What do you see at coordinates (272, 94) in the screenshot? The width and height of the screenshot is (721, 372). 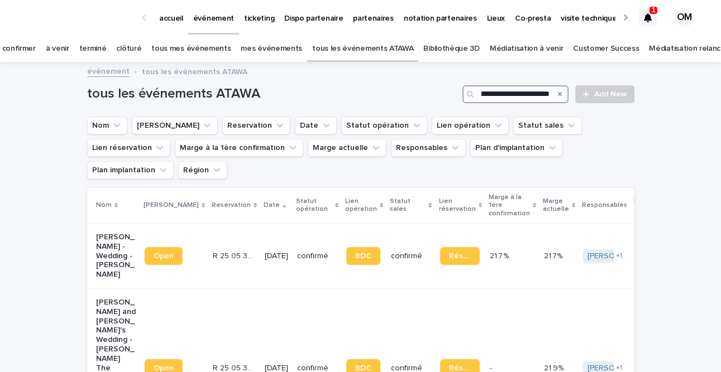 I see `h1: tous les événements ATAWA` at bounding box center [272, 94].